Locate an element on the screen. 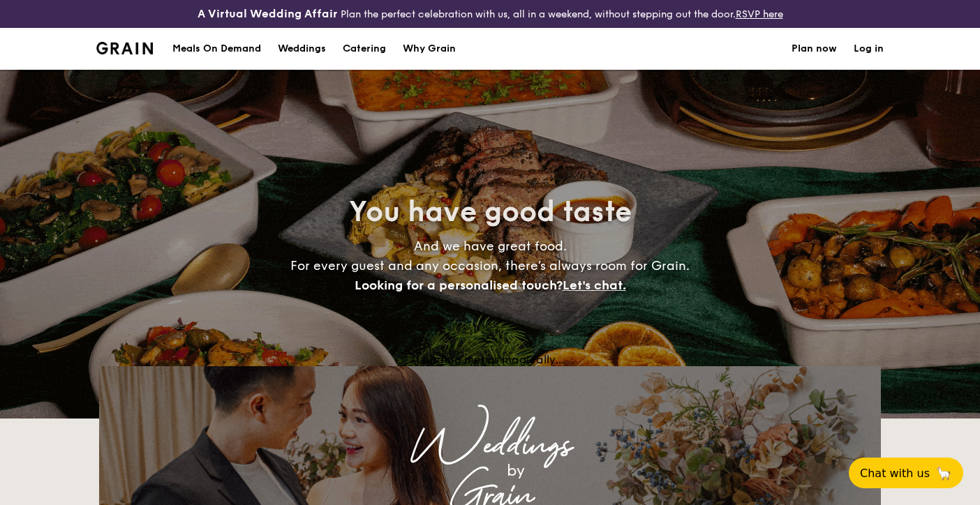 This screenshot has width=980, height=505. a: Logotype is located at coordinates (124, 48).